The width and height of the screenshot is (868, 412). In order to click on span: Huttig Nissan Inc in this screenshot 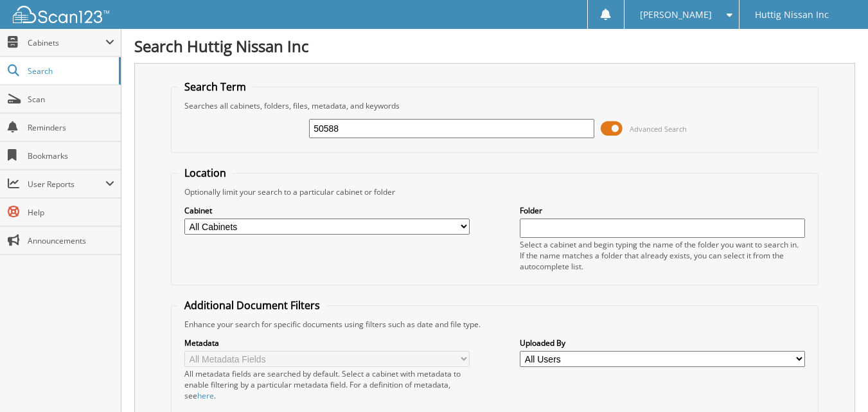, I will do `click(792, 15)`.